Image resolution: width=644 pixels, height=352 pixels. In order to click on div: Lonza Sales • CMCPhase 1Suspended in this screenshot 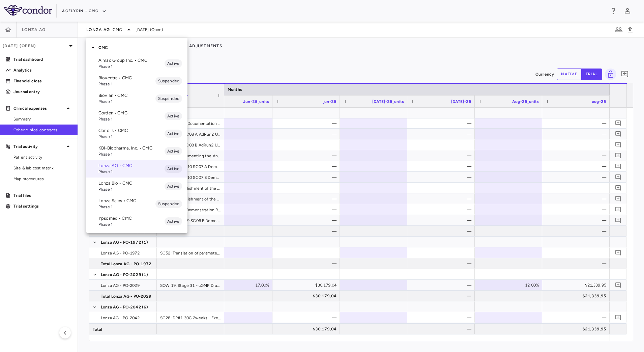, I will do `click(137, 204)`.